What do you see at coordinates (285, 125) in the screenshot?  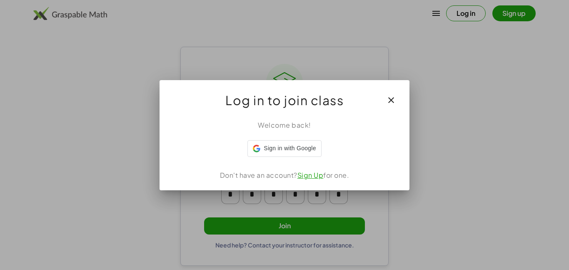 I see `div: Welcome back!` at bounding box center [285, 125].